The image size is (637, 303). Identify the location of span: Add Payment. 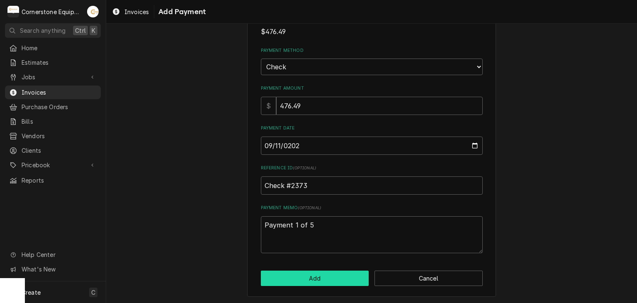
(181, 12).